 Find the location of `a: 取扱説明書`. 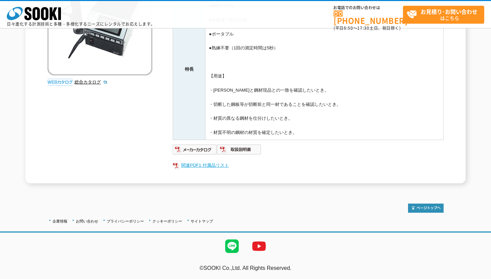

a: 取扱説明書 is located at coordinates (239, 151).